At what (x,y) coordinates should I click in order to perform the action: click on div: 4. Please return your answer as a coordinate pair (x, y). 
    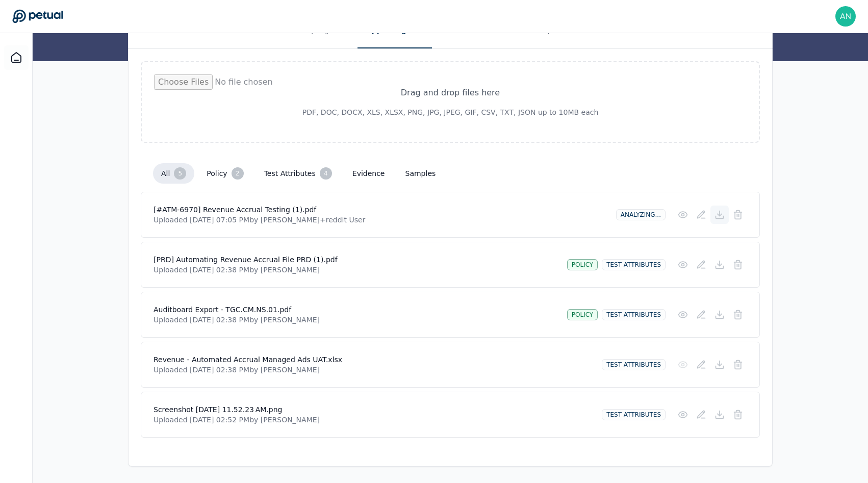
    Looking at the image, I should click on (326, 173).